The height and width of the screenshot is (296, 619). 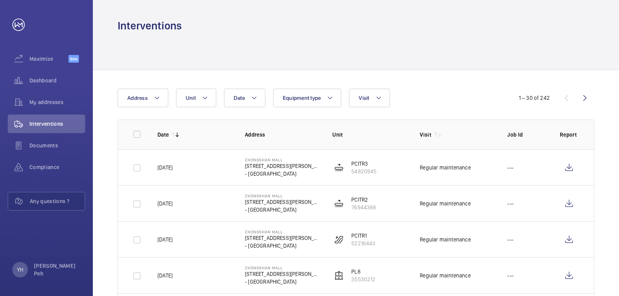 What do you see at coordinates (57, 102) in the screenshot?
I see `span: My addresses` at bounding box center [57, 102].